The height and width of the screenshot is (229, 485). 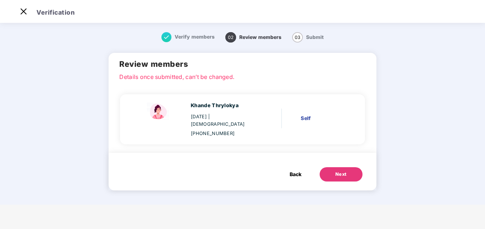 What do you see at coordinates (167, 37) in the screenshot?
I see `img: svg+xml;base64,PHN2ZyB4bWxucz0iaHR0cDovL3d3dy53My5vcmcvMjAwMC9zdmciIHdpZHRoPSIxNiIgaGVpZ2h0PSIxNi...` at bounding box center [167, 37].